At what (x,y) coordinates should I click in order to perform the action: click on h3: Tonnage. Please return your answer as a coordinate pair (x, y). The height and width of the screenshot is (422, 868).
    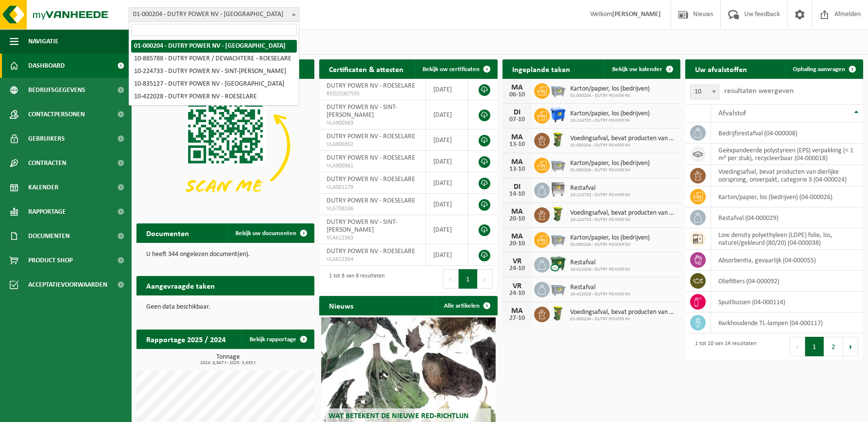
    Looking at the image, I should click on (228, 360).